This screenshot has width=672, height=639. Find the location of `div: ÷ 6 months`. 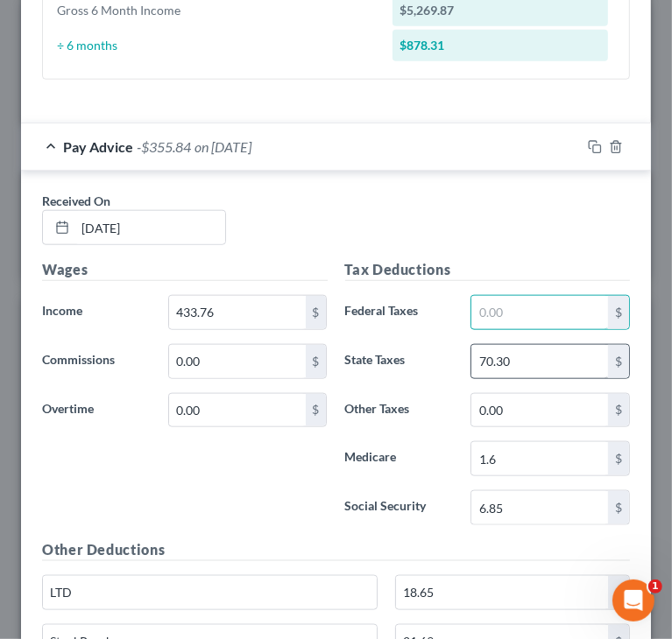

div: ÷ 6 months is located at coordinates (216, 46).